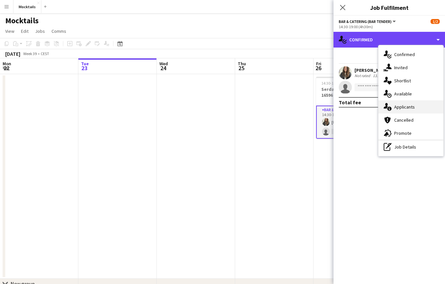 Image resolution: width=445 pixels, height=284 pixels. Describe the element at coordinates (6, 68) in the screenshot. I see `span: 22` at that location.